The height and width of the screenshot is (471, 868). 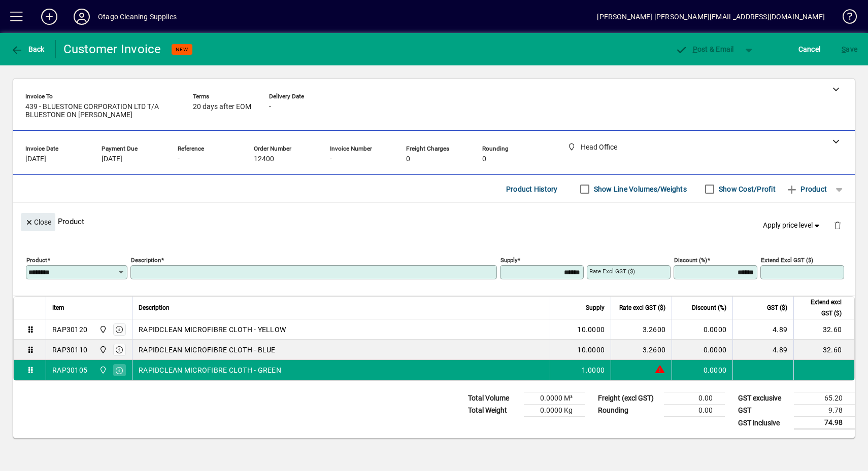 I want to click on span: 12400, so click(x=264, y=159).